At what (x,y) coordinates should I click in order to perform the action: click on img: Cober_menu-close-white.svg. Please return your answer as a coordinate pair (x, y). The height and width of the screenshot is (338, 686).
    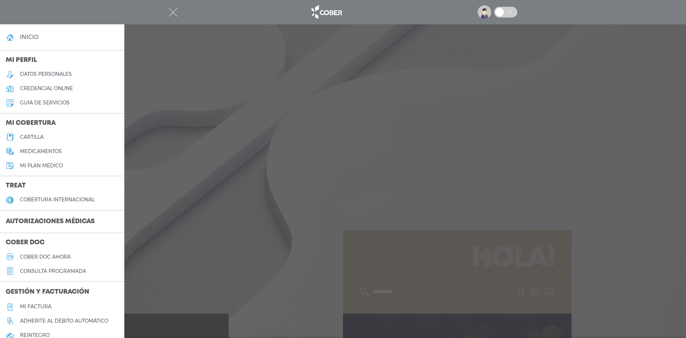
    Looking at the image, I should click on (173, 12).